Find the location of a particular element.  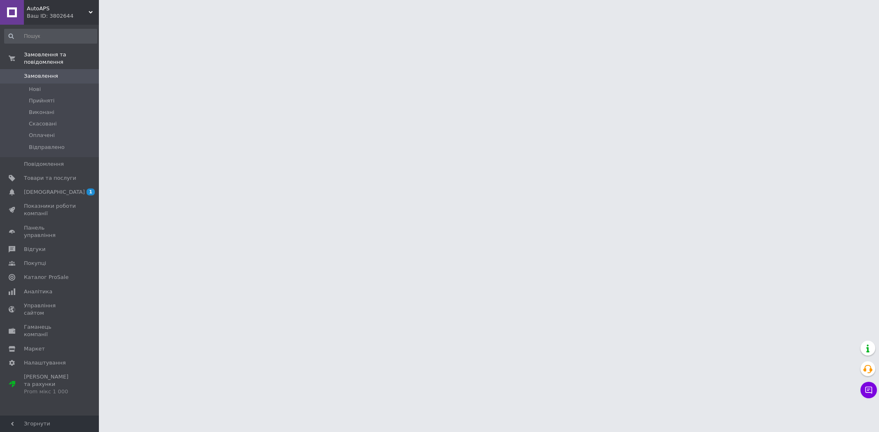

span: 1 is located at coordinates (91, 192).